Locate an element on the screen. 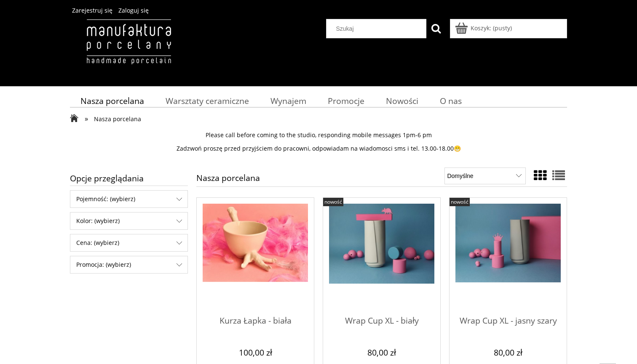  a: Kurza Łapka - biała is located at coordinates (255, 325).